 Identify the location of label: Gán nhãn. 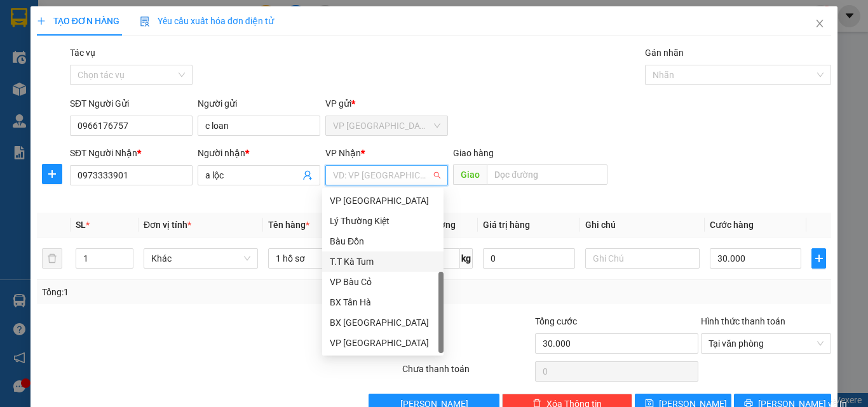
(664, 53).